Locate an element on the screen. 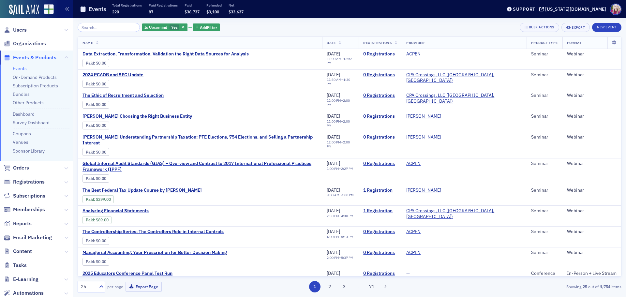 This screenshot has height=297, width=626. span: Add Filter is located at coordinates (208, 27).